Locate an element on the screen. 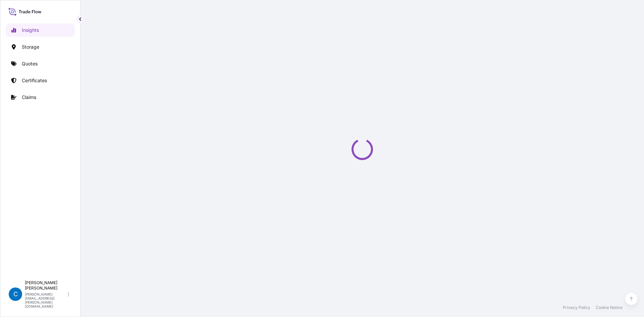 The height and width of the screenshot is (317, 644). span: C is located at coordinates (15, 294).